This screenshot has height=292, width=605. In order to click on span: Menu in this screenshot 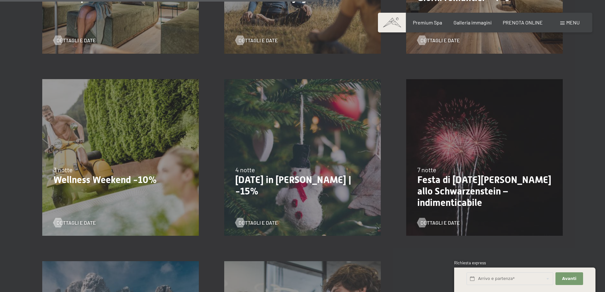, I will do `click(573, 22)`.